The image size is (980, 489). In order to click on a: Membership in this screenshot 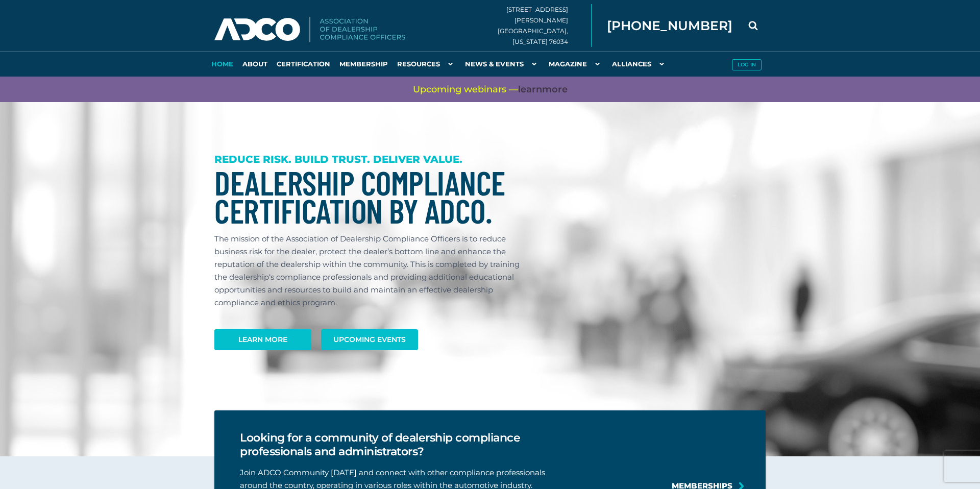, I will do `click(364, 64)`.